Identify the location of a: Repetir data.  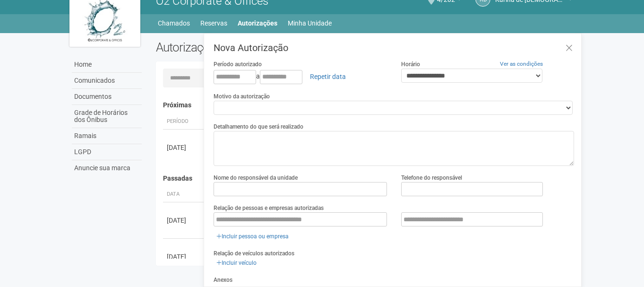
(328, 77).